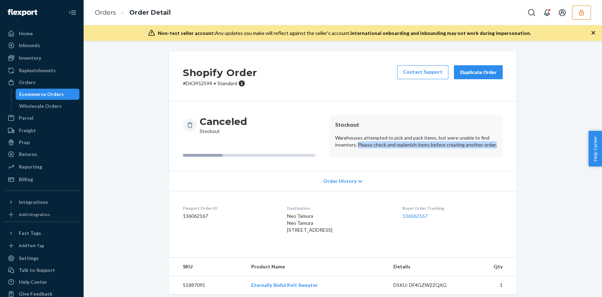 The width and height of the screenshot is (602, 297). I want to click on span: International onboarding and inbounding may not work during impersonation., so click(441, 33).